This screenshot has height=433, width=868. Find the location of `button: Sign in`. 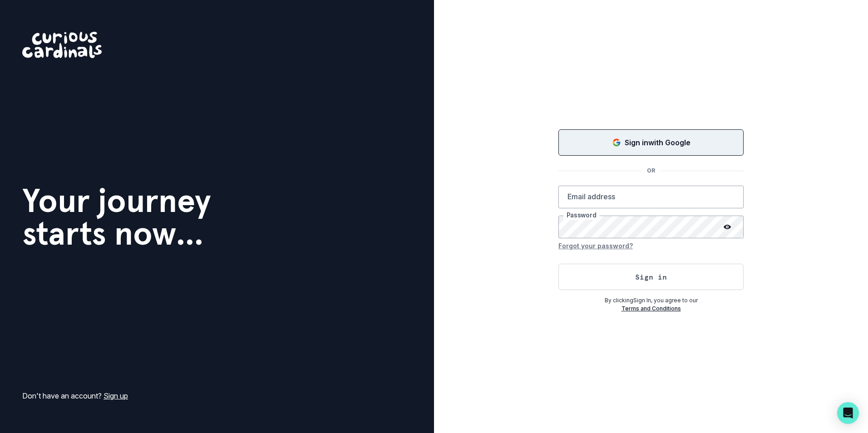

button: Sign in is located at coordinates (651, 277).